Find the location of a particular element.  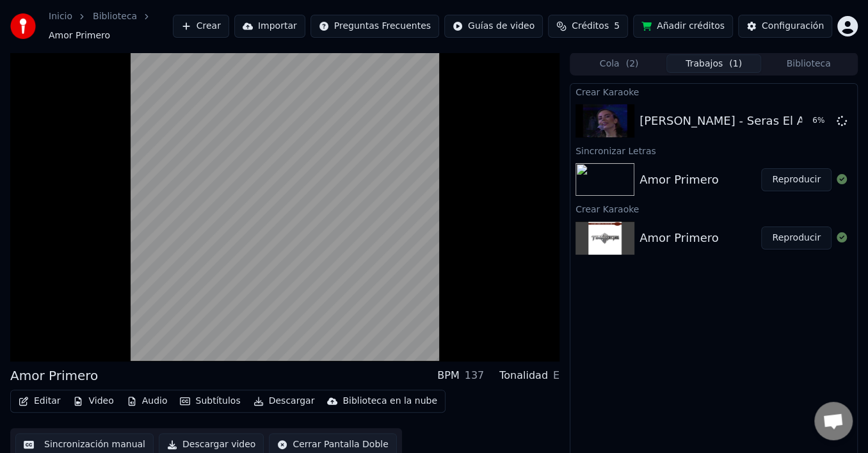

span: ( 2 ) is located at coordinates (632, 64).